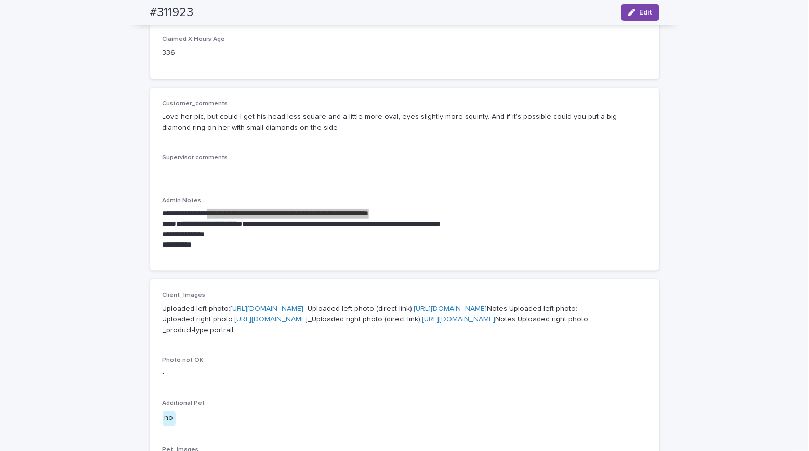  I want to click on p: Uploaded left photo: _Uploaded left photo (direct link): Notes Uploaded left photo: Uploaded righ..., so click(405, 320).